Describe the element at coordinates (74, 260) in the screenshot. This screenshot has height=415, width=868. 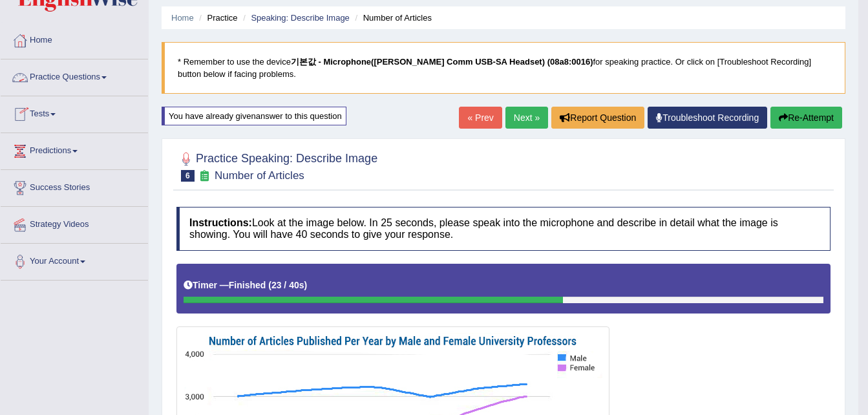
I see `a: Your Account` at that location.